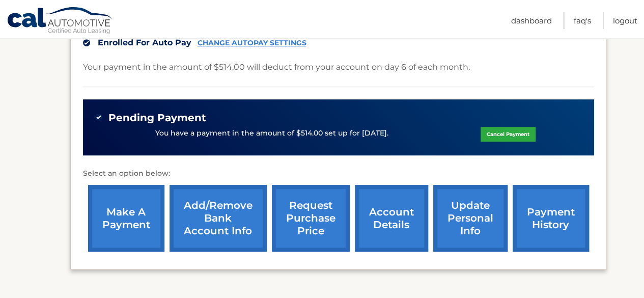 Image resolution: width=644 pixels, height=298 pixels. Describe the element at coordinates (550, 218) in the screenshot. I see `a: payment history` at that location.